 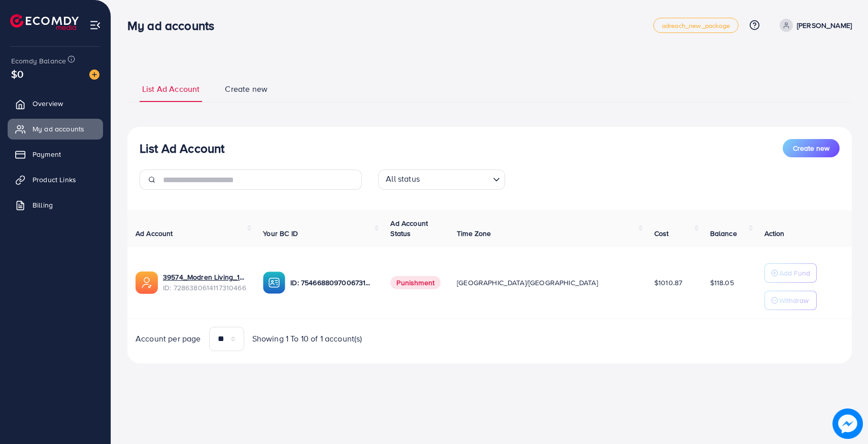 What do you see at coordinates (55, 205) in the screenshot?
I see `a: Billing` at bounding box center [55, 205].